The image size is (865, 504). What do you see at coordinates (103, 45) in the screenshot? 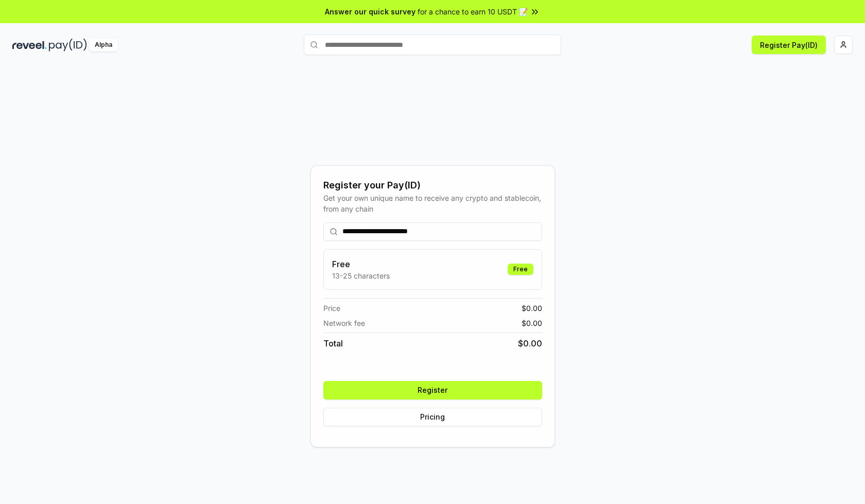
I see `div: Alpha` at bounding box center [103, 45].